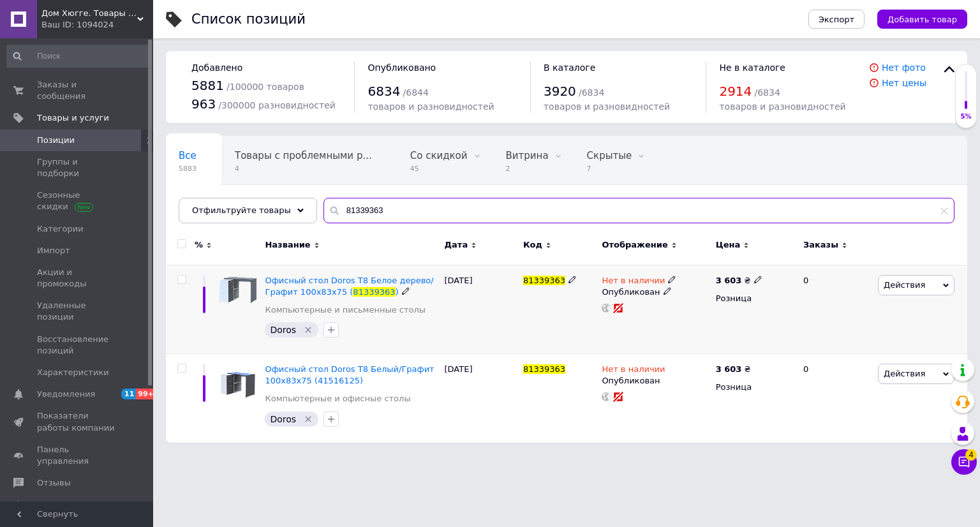  What do you see at coordinates (966, 117) in the screenshot?
I see `div: 5%` at bounding box center [966, 117].